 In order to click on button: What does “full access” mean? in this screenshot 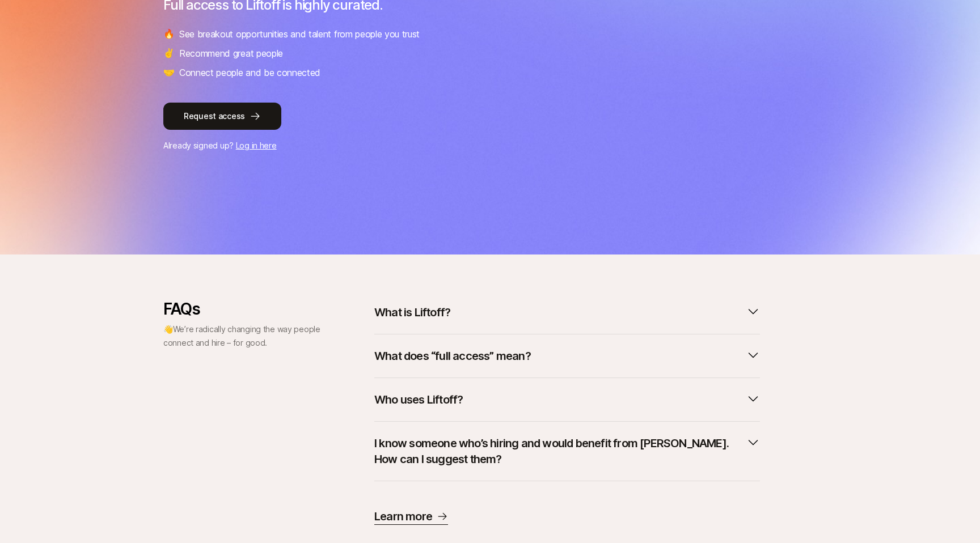, I will do `click(567, 356)`.